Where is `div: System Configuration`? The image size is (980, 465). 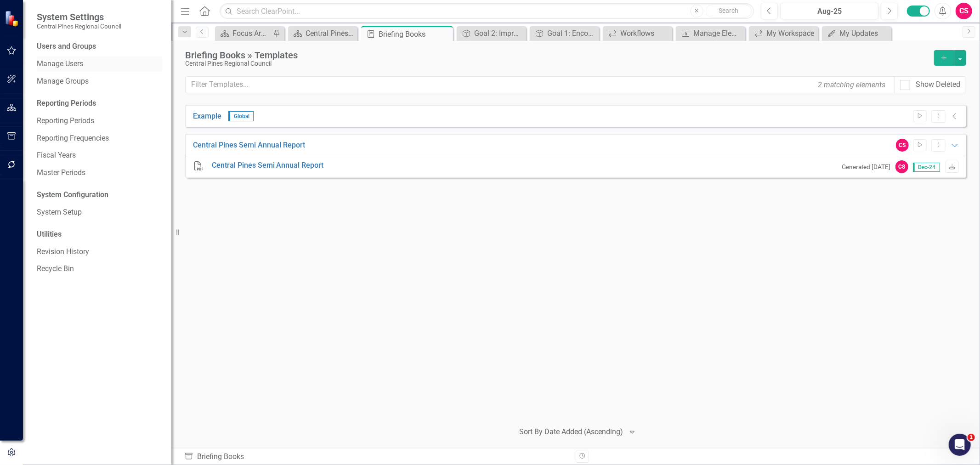
div: System Configuration is located at coordinates (99, 195).